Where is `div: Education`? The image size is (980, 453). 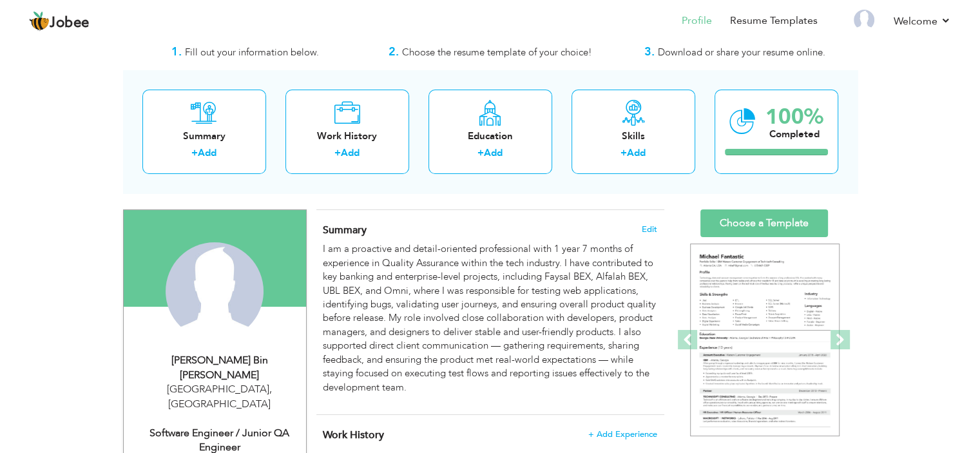 div: Education is located at coordinates (490, 136).